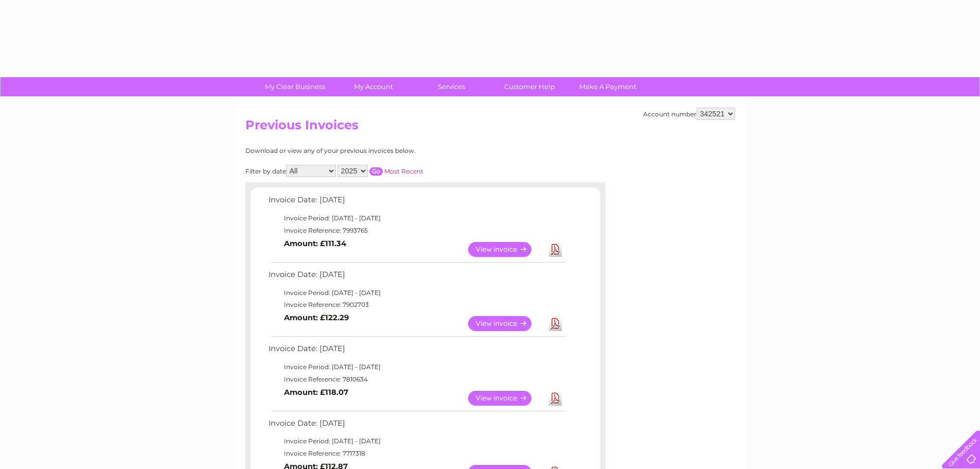 Image resolution: width=980 pixels, height=469 pixels. Describe the element at coordinates (316, 392) in the screenshot. I see `b: Amount: £118.07` at that location.